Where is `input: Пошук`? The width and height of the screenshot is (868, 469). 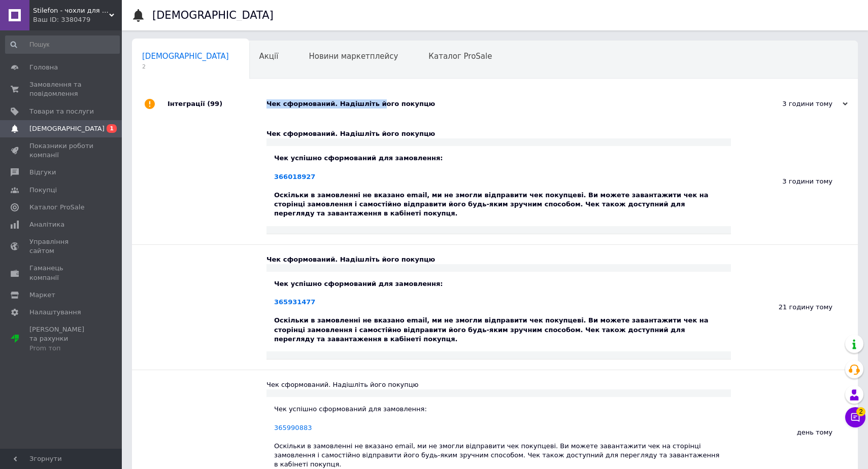
input: Пошук is located at coordinates (63, 44).